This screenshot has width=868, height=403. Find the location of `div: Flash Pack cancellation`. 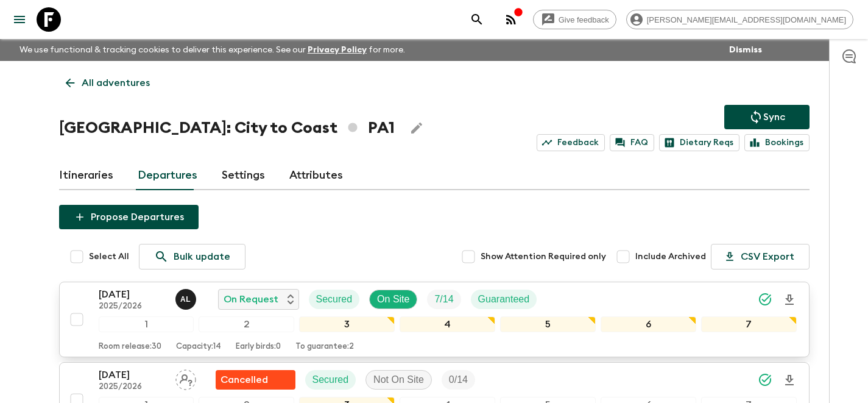

div: Flash Pack cancellation is located at coordinates (255, 379).